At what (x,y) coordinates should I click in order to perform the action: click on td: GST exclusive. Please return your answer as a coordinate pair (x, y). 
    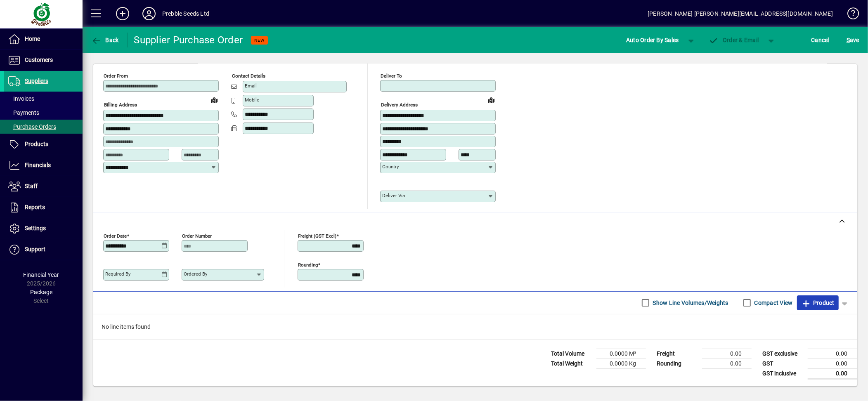
    Looking at the image, I should click on (783, 353).